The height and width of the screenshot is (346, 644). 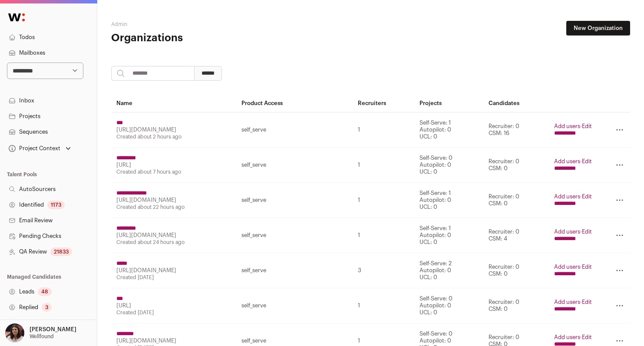 What do you see at coordinates (383, 103) in the screenshot?
I see `th: Recruiters` at bounding box center [383, 103].